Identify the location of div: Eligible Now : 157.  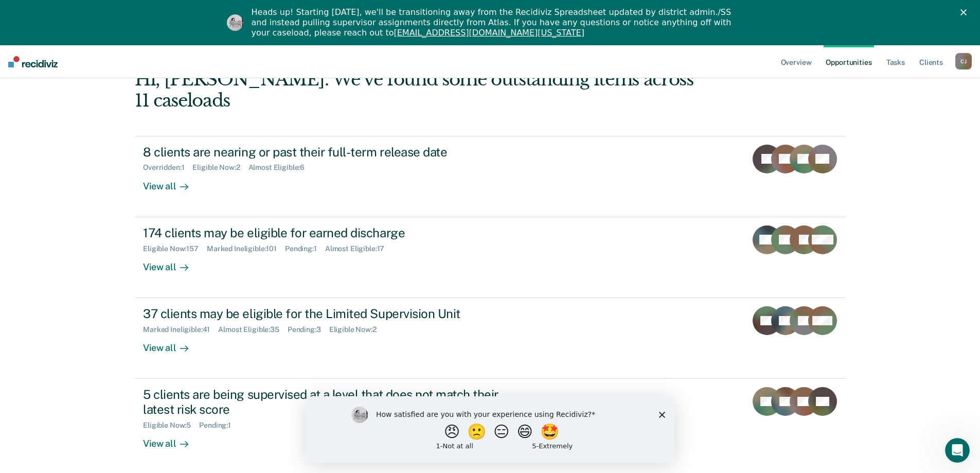
(175, 249).